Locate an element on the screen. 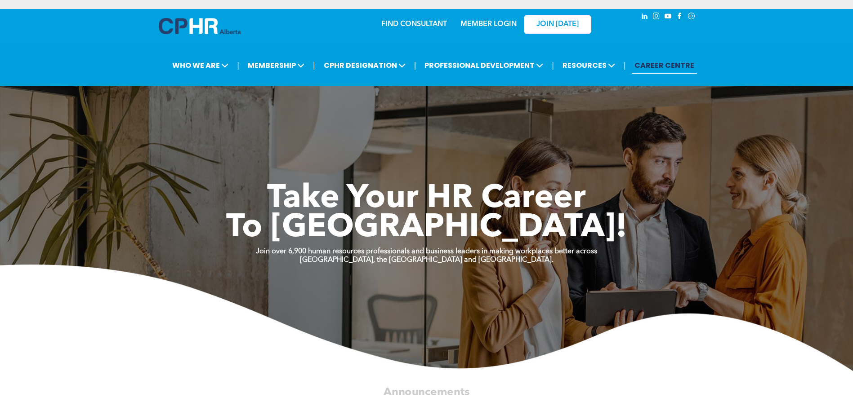 The height and width of the screenshot is (415, 853). span: CPHR DESIGNATION is located at coordinates (365, 65).